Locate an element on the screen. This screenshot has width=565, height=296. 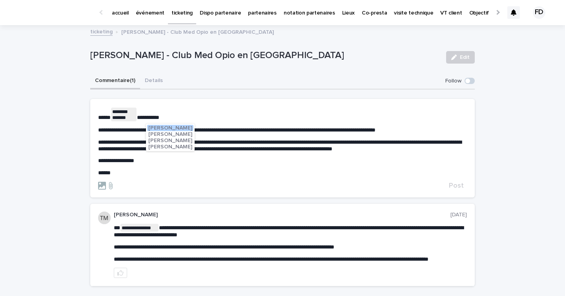
button: Commentaire (1) is located at coordinates (115, 81).